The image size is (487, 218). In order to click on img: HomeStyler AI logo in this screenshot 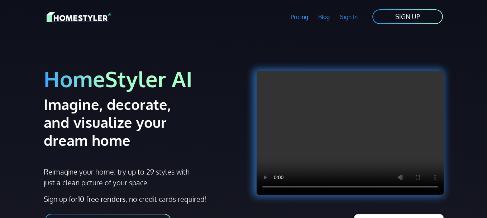, I will do `click(79, 17)`.